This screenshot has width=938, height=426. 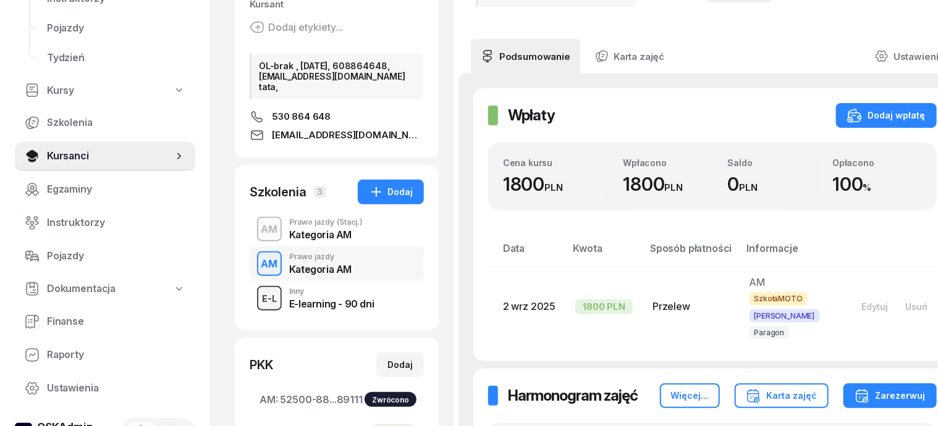 What do you see at coordinates (105, 322) in the screenshot?
I see `a: Finanse` at bounding box center [105, 322].